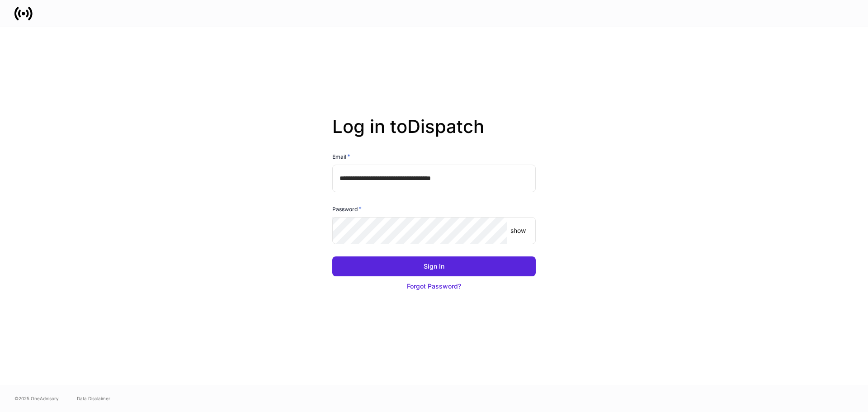 Image resolution: width=868 pixels, height=412 pixels. What do you see at coordinates (347, 209) in the screenshot?
I see `h6: Password` at bounding box center [347, 209].